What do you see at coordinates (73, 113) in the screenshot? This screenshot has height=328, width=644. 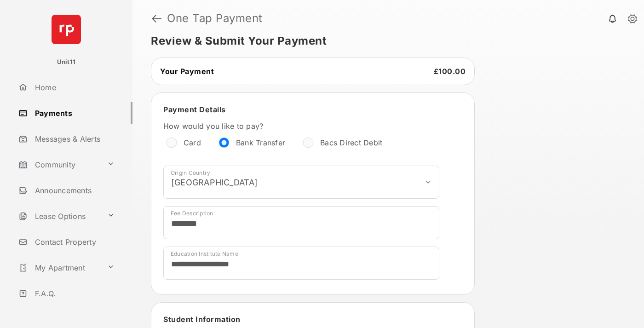 I see `a: Payments` at bounding box center [73, 113].